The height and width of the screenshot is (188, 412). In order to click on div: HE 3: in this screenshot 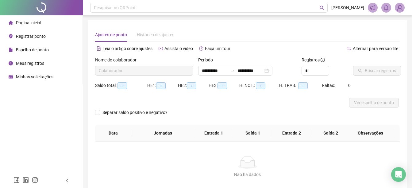, I will do `click(224, 85)`.